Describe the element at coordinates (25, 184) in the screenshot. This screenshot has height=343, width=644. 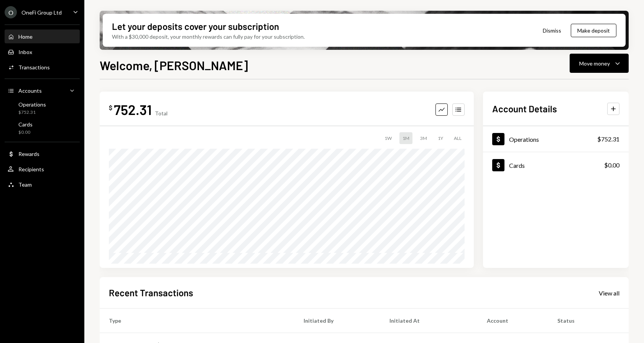
I see `div: Team` at that location.